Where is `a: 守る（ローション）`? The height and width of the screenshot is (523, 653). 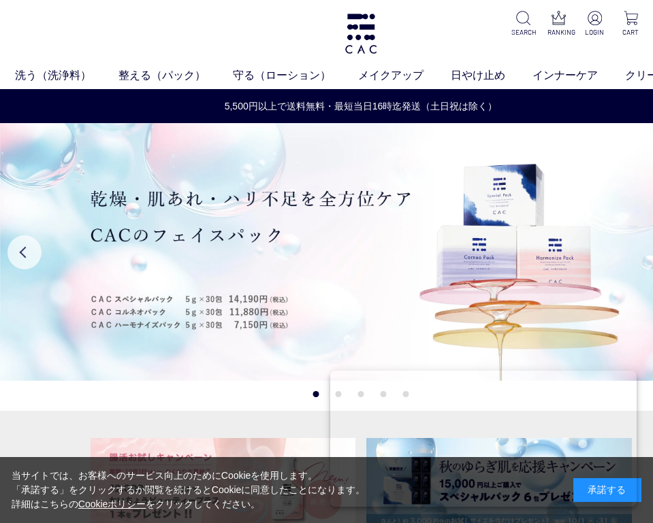 a: 守る（ローション） is located at coordinates (295, 76).